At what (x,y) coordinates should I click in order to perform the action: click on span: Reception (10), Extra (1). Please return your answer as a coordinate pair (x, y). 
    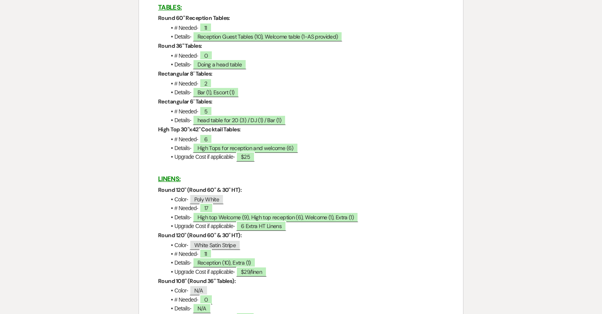
    Looking at the image, I should click on (224, 262).